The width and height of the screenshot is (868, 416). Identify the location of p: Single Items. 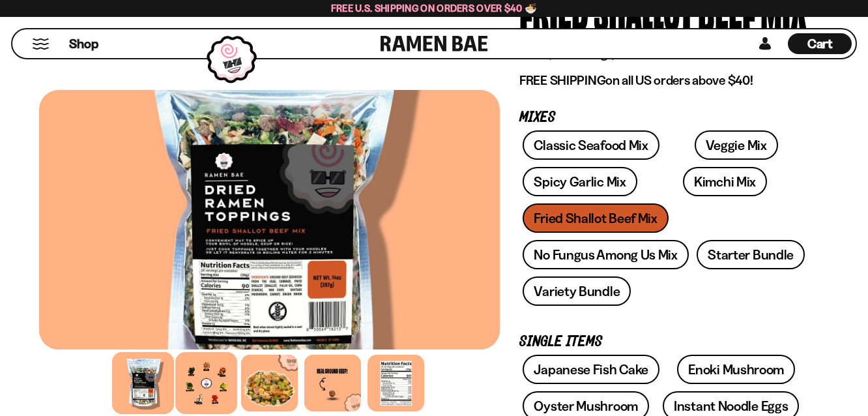
(664, 342).